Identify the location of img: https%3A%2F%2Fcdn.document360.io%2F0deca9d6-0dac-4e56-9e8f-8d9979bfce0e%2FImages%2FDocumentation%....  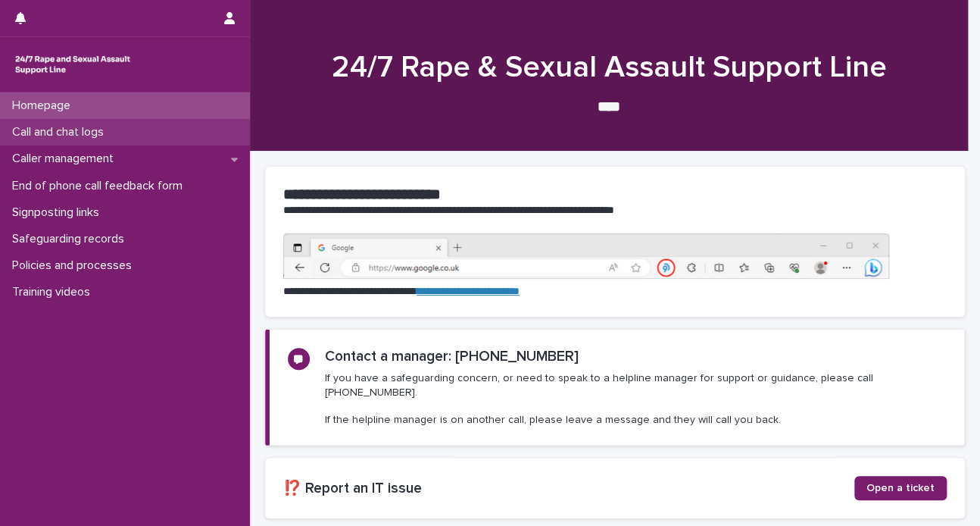
(586, 256).